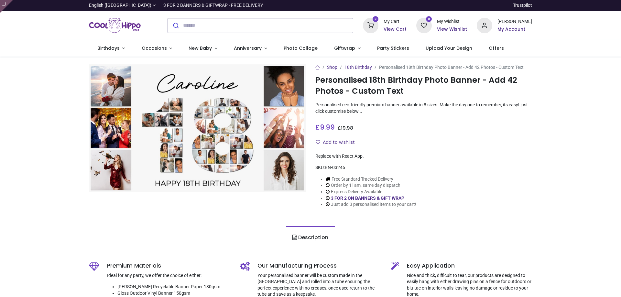 This screenshot has width=621, height=297. I want to click on span: 9.99, so click(327, 127).